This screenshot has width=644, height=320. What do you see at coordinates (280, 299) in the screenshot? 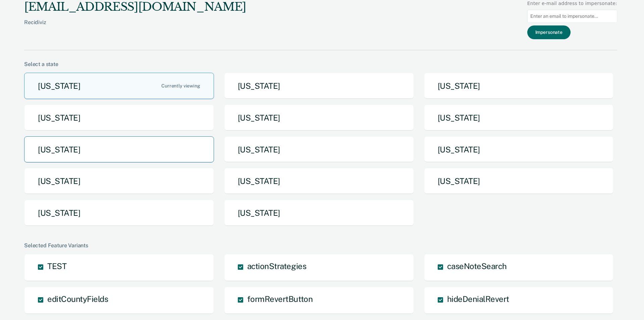
I see `span: formRevertButton` at bounding box center [280, 299].